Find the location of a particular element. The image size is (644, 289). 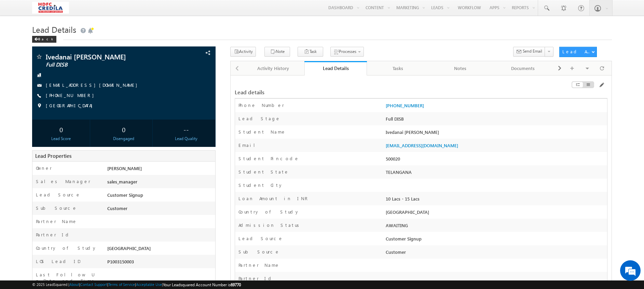

a: Notes is located at coordinates (461, 69).